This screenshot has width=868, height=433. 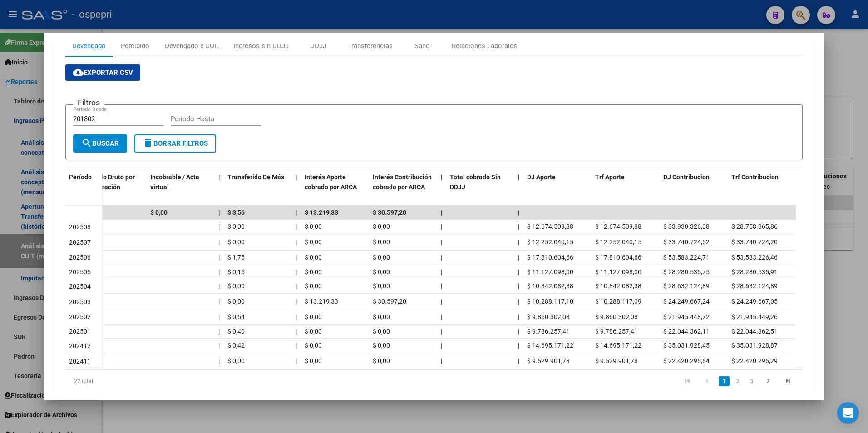 I want to click on div: Aportes y Contribuciones de la Empresa: 30712386246, so click(x=434, y=217).